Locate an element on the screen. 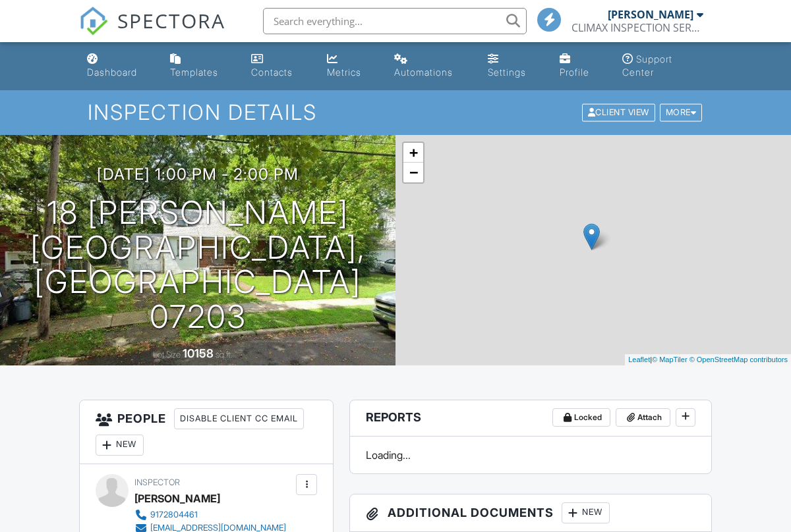 The height and width of the screenshot is (532, 791). div: 9172804461 is located at coordinates (174, 515).